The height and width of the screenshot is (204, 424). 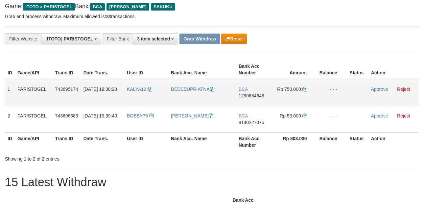 I want to click on div: Filter Bank, so click(x=118, y=39).